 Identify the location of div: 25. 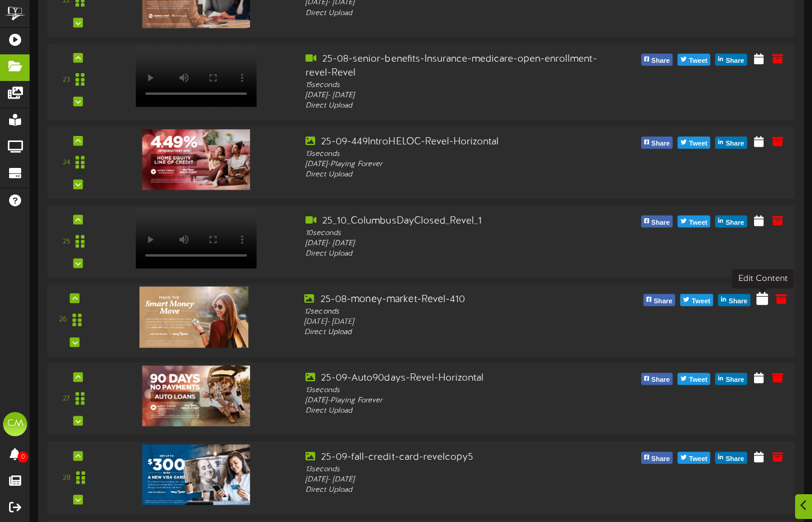
(67, 241).